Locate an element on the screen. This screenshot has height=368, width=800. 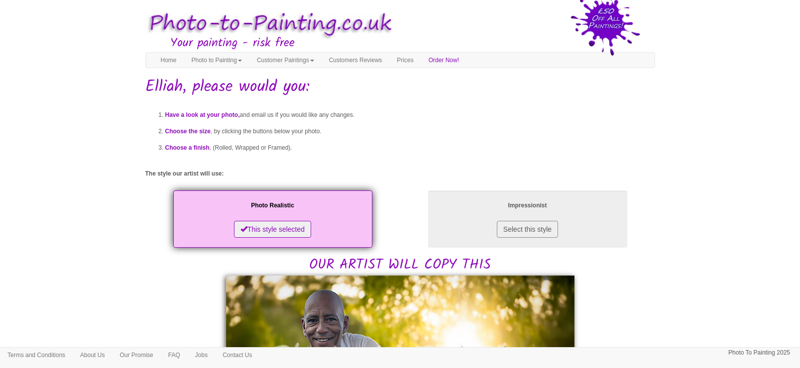
a: Customer Paintings is located at coordinates (285, 60).